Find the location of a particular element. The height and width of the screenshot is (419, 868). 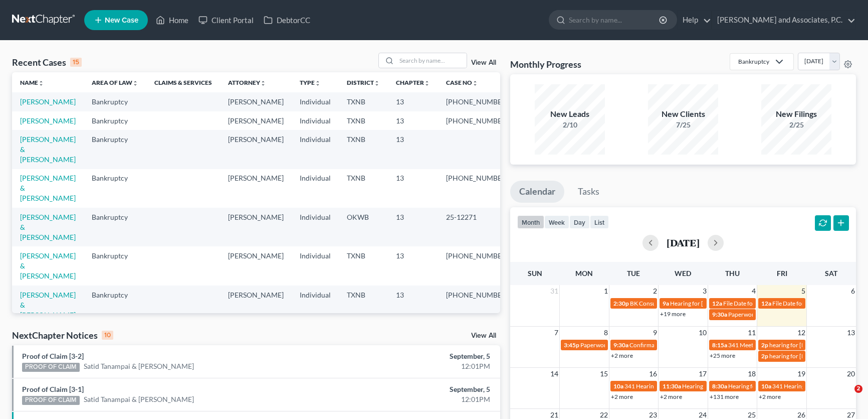

span: 1 is located at coordinates (606, 290).